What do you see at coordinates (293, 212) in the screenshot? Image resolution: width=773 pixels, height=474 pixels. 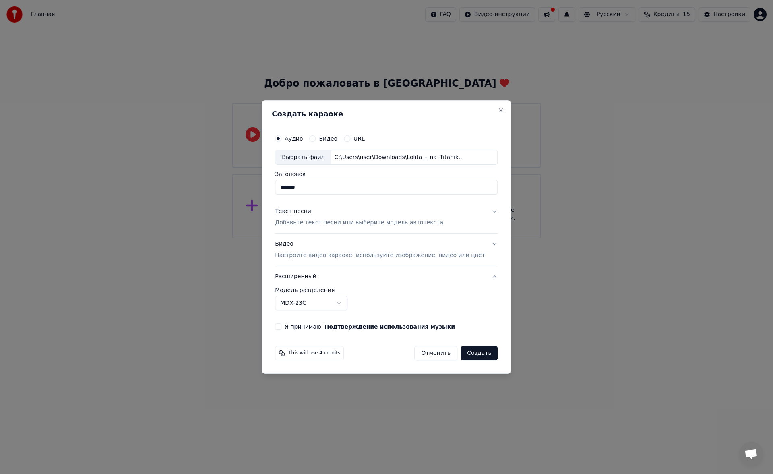 I see `div: Текст песни` at bounding box center [293, 212].